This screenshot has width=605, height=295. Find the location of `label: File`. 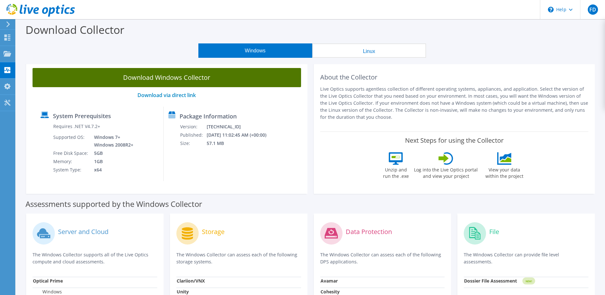

label: File is located at coordinates (494, 232).